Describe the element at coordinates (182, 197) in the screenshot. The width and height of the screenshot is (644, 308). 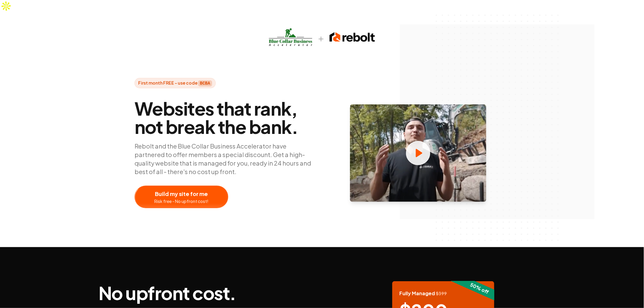
I see `button: Build my site for meRisk free - No upfront cost!` at that location.